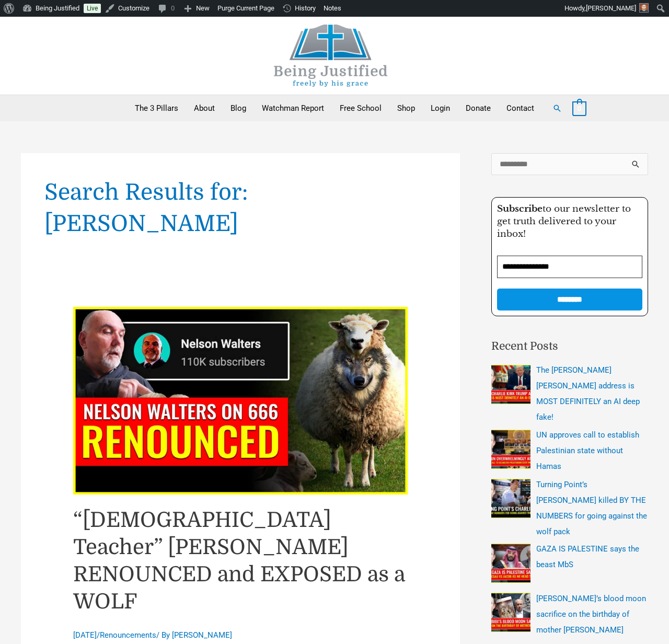 The height and width of the screenshot is (644, 669). What do you see at coordinates (520, 108) in the screenshot?
I see `a: Contact` at bounding box center [520, 108].